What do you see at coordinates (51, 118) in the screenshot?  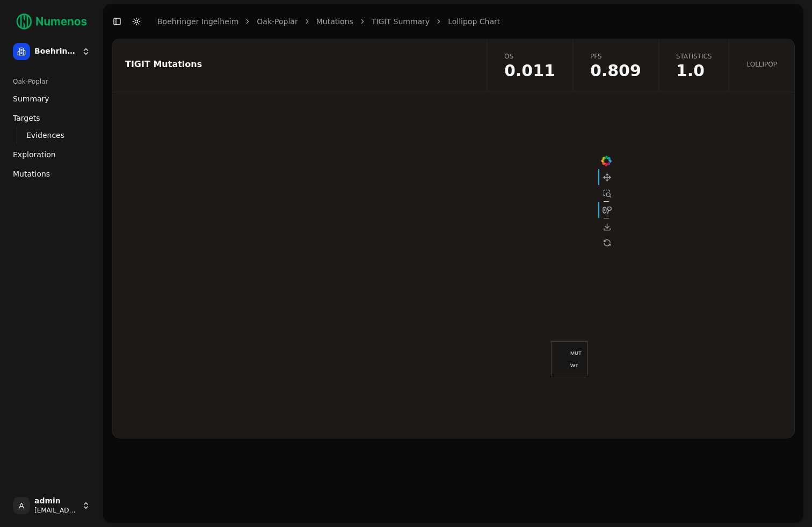 I see `a: Targets` at bounding box center [51, 118].